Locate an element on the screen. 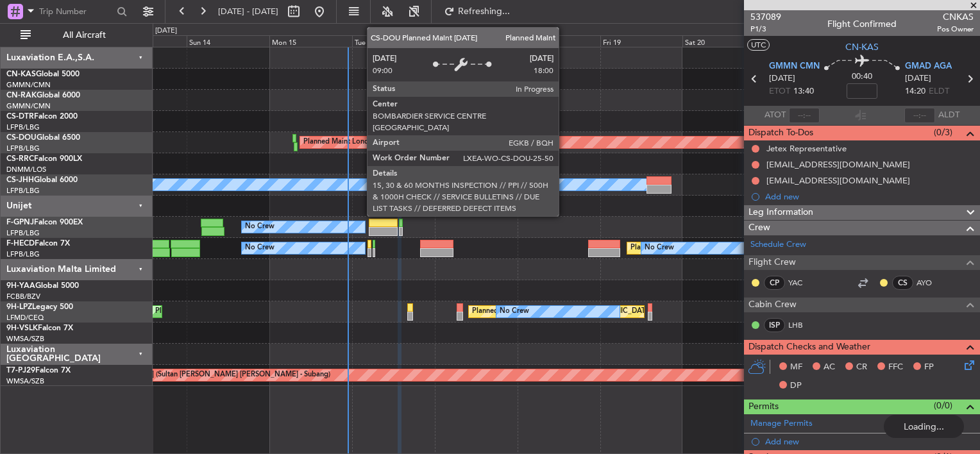  a: T7-PJ29Falcon 7X is located at coordinates (38, 371).